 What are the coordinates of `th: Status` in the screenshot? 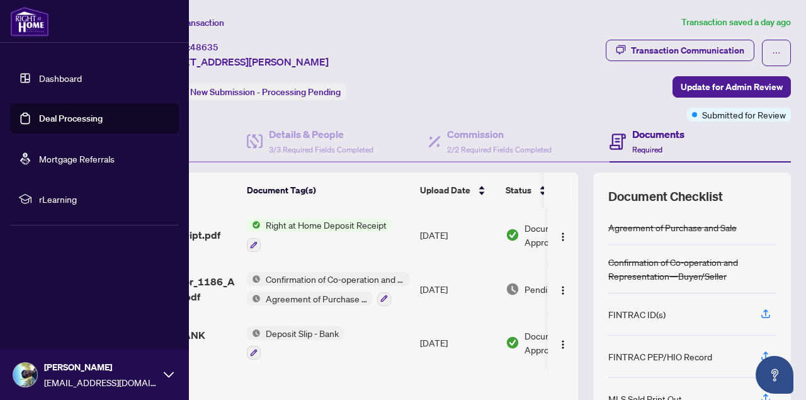 It's located at (554, 190).